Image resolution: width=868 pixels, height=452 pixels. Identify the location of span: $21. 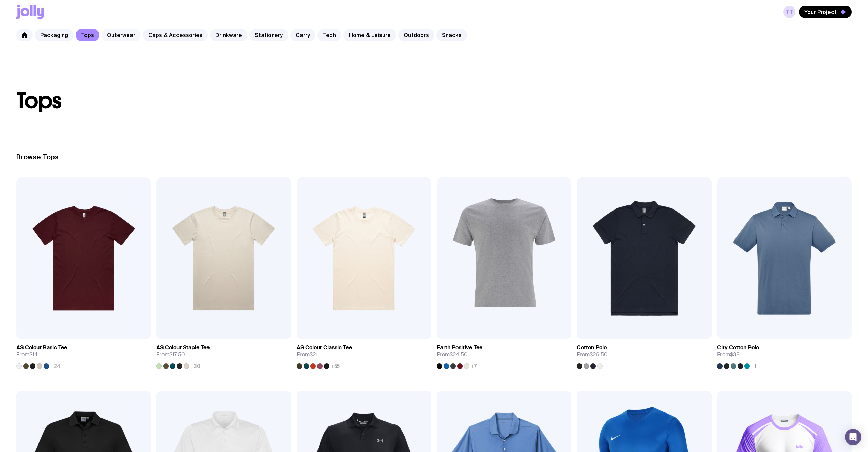
(314, 354).